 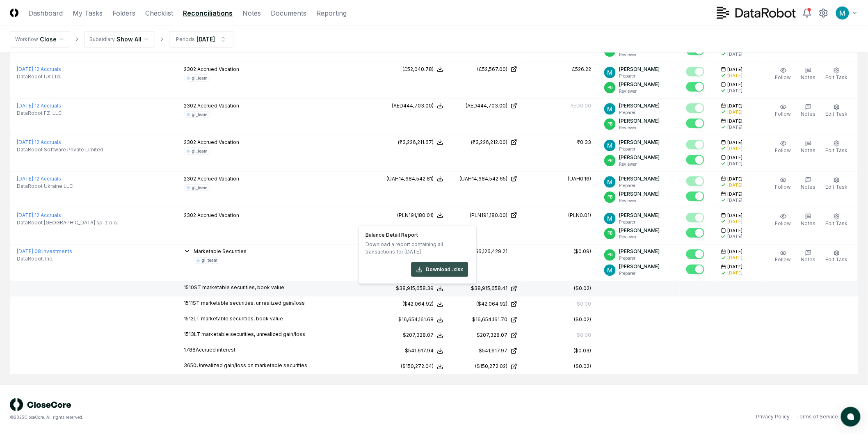 I want to click on button: ($42,064.92), so click(x=423, y=304).